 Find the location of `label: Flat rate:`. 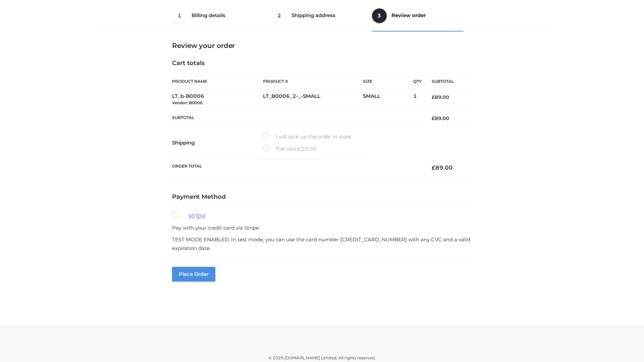

label: Flat rate: is located at coordinates (289, 149).